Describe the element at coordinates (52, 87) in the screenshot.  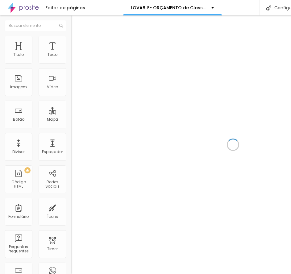
I see `div: Vídeo` at that location.